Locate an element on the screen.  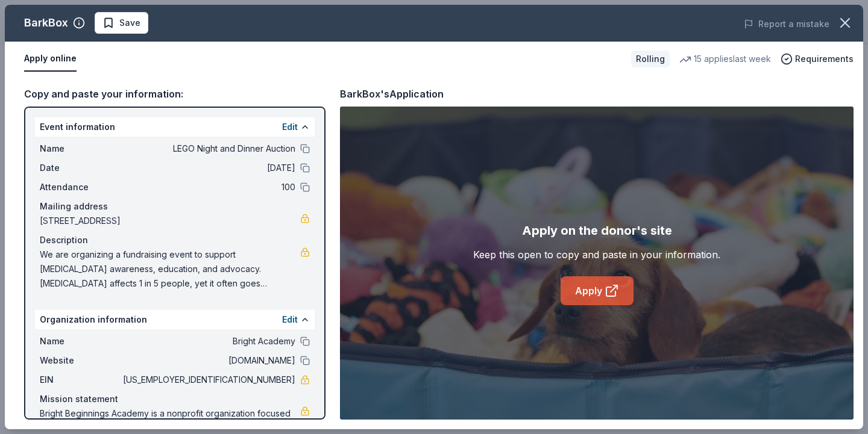
span: Website is located at coordinates (80, 361).